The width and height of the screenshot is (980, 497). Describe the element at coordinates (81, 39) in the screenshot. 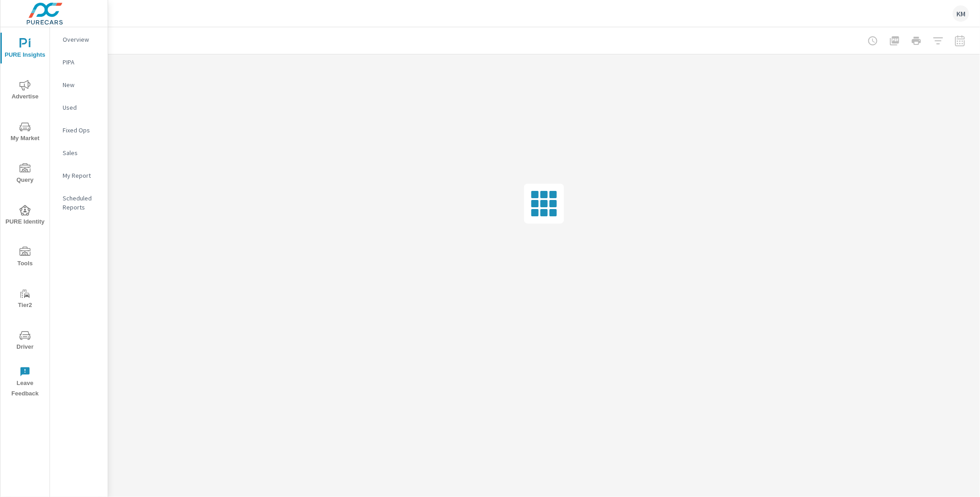

I see `p: Overview` at that location.